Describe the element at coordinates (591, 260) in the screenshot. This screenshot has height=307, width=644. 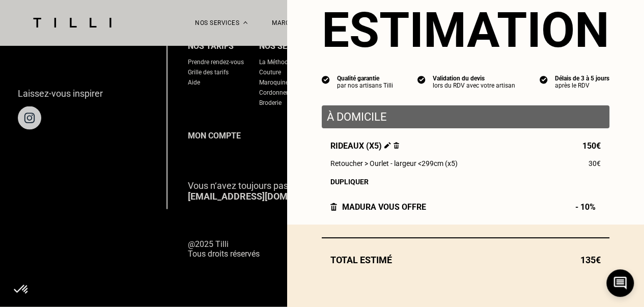
I see `span: 135€` at that location.